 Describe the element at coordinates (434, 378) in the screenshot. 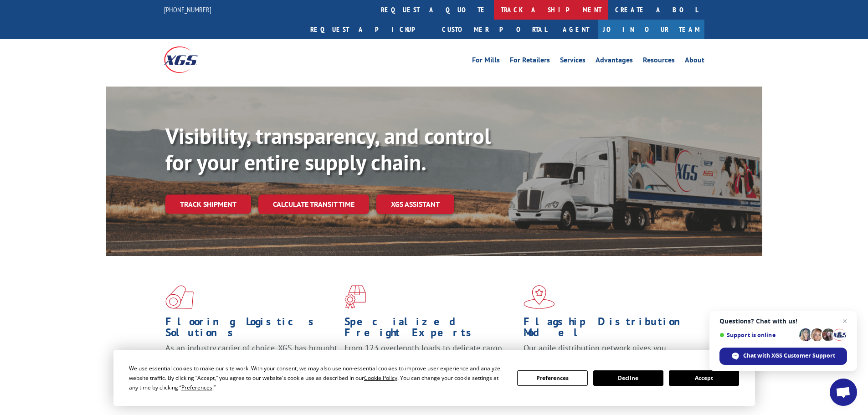

I see `div: Cookie Consent Prompt` at that location.